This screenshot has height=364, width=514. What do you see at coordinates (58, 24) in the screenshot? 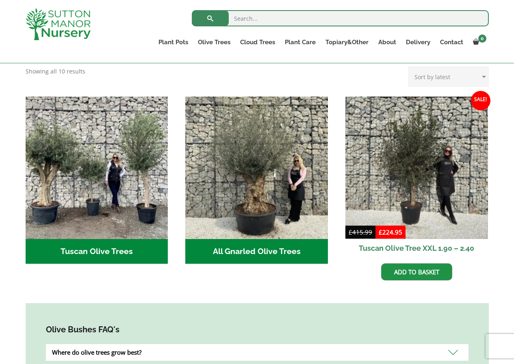
I see `img: logo` at bounding box center [58, 24].